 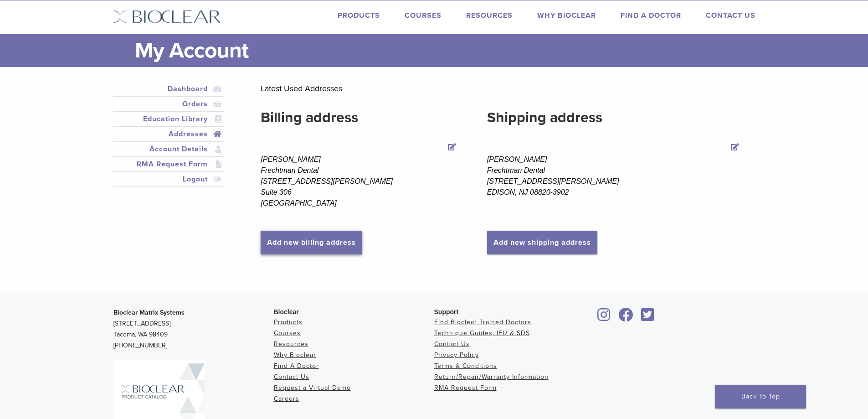 What do you see at coordinates (447, 312) in the screenshot?
I see `span: Support` at bounding box center [447, 312].